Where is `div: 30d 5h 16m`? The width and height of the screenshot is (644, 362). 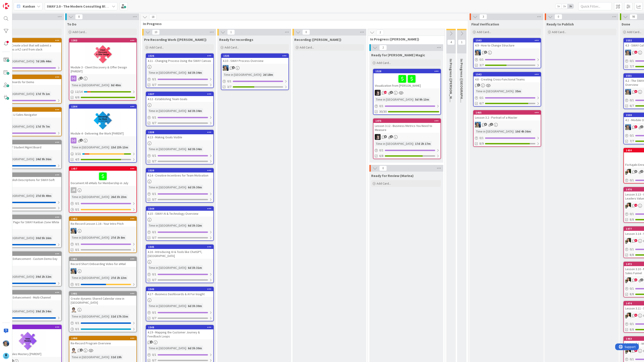 div: 30d 5h 16m is located at coordinates (44, 238).